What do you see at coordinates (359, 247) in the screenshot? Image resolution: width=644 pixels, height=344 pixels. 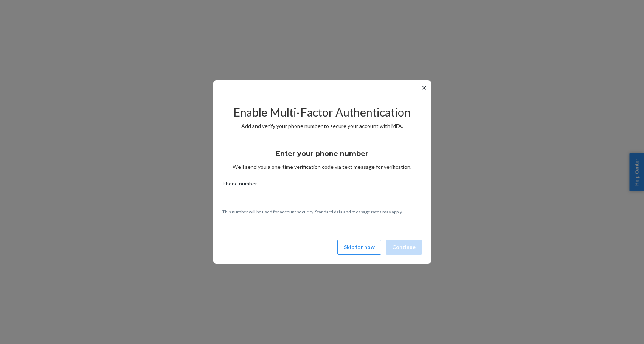 I see `button: Skip for now` at bounding box center [359, 247].